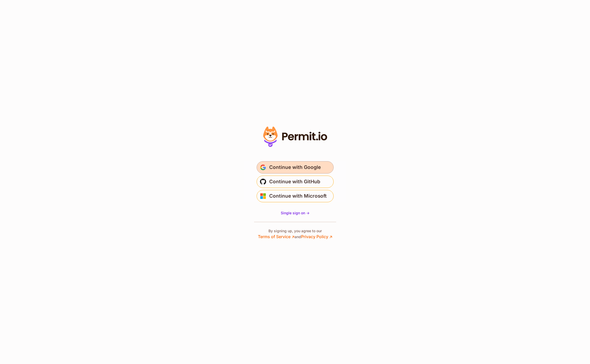  I want to click on p: By signing up, you agree to our and, so click(295, 234).